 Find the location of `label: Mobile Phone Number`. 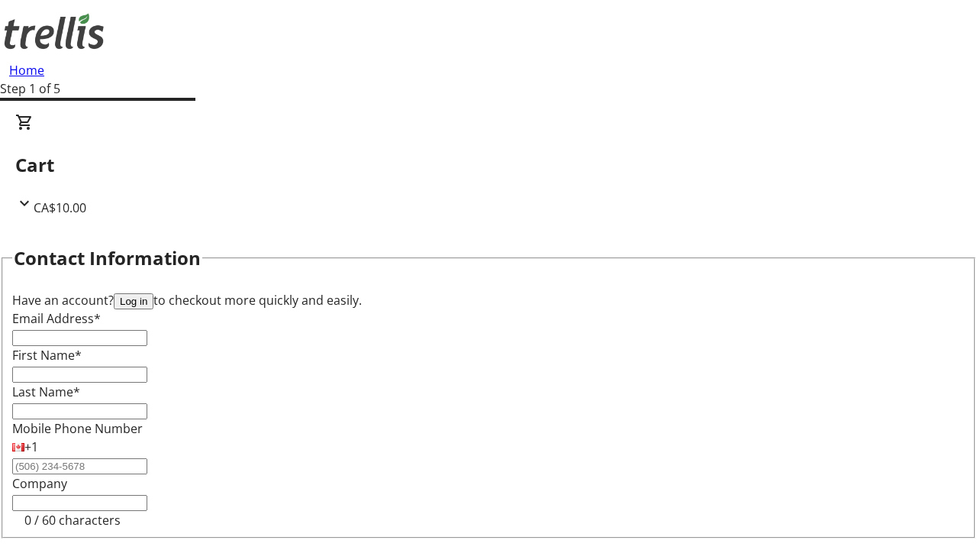

label: Mobile Phone Number is located at coordinates (77, 428).